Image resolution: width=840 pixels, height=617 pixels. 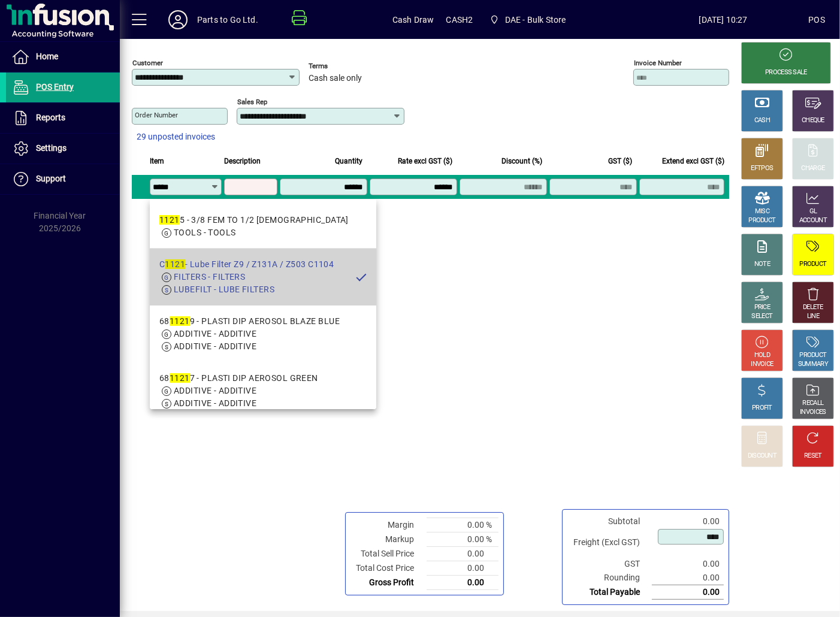 I want to click on span: CASH2, so click(x=459, y=20).